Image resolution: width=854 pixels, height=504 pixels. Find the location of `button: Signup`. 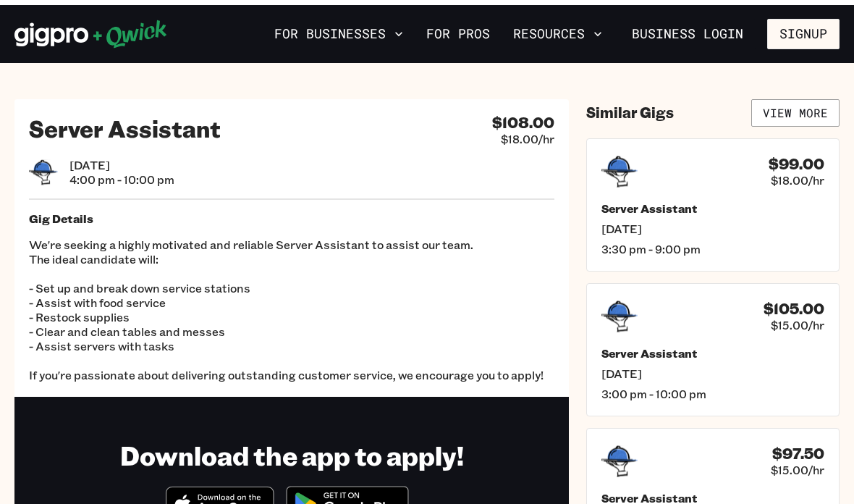

button: Signup is located at coordinates (804, 29).